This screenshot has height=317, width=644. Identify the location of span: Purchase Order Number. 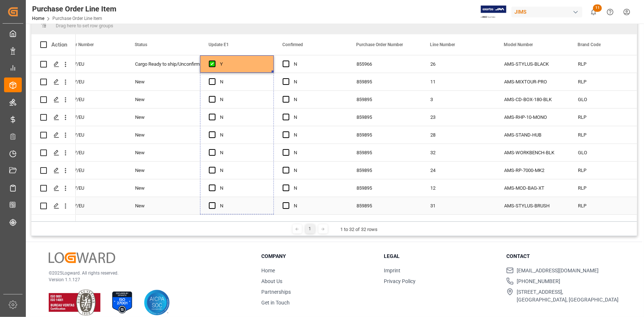
(380, 45).